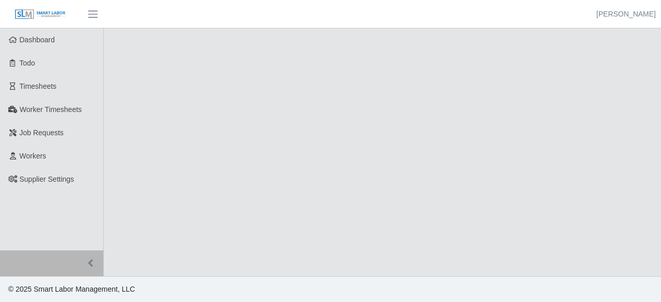 This screenshot has width=661, height=302. I want to click on span: Timesheets, so click(38, 86).